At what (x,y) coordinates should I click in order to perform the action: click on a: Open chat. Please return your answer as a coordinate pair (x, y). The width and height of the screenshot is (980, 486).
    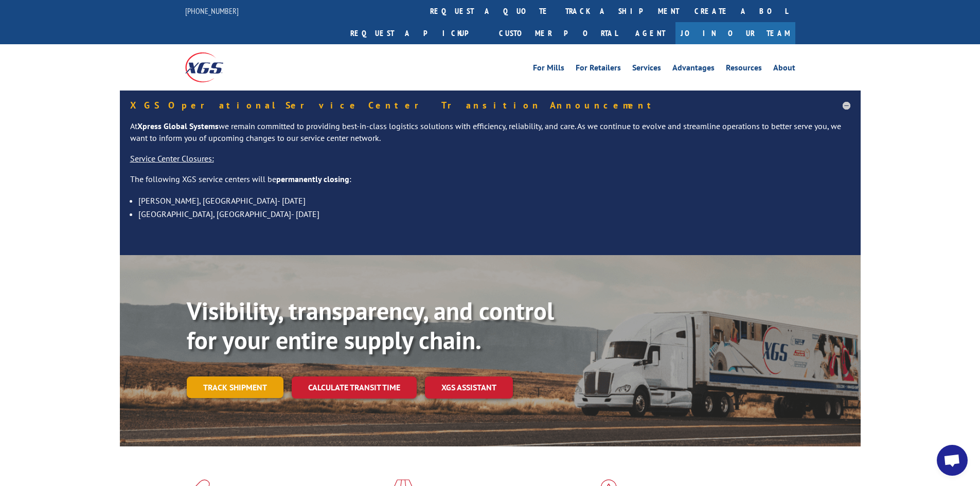
    Looking at the image, I should click on (952, 460).